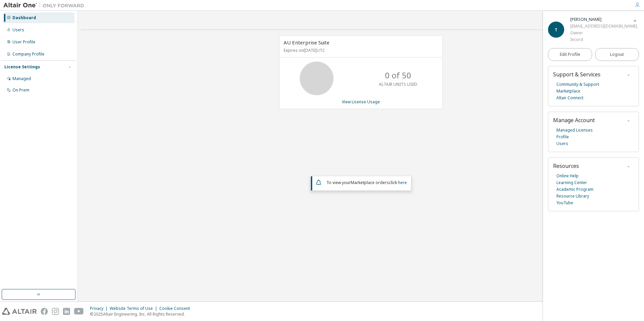  I want to click on div: Users, so click(18, 30).